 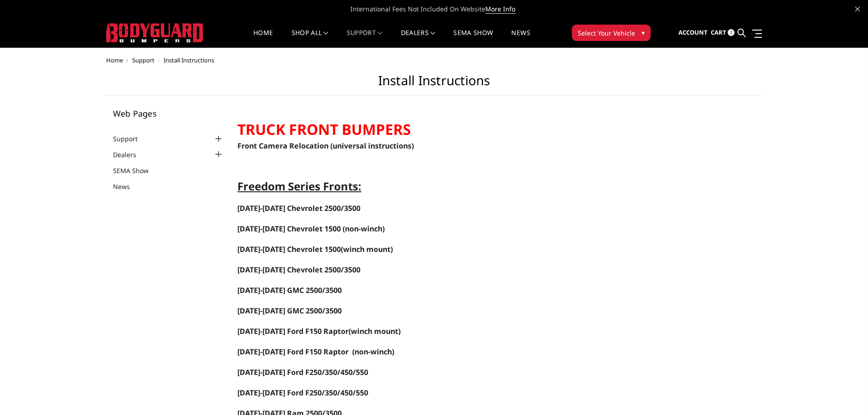 What do you see at coordinates (693, 32) in the screenshot?
I see `span: Account` at bounding box center [693, 32].